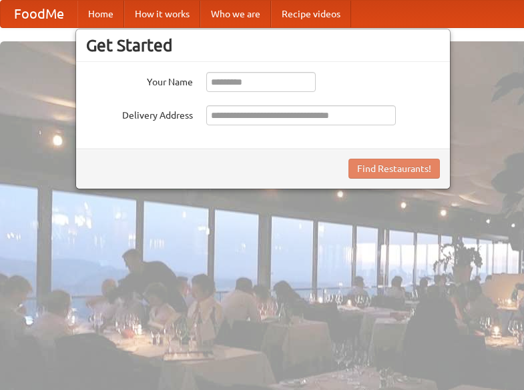  What do you see at coordinates (394, 169) in the screenshot?
I see `button: Find Restaurants!` at bounding box center [394, 169].